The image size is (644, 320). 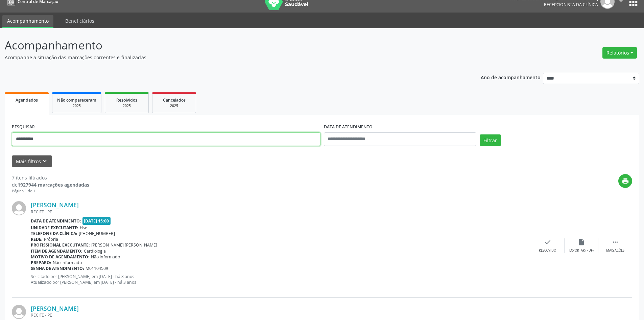 What do you see at coordinates (50, 191) in the screenshot?
I see `div: Página 1 de 1` at bounding box center [50, 191].